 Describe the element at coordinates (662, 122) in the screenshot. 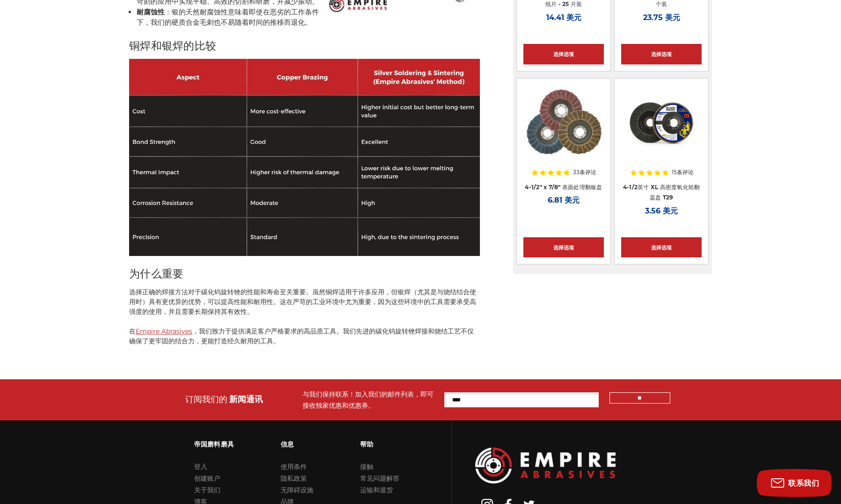

I see `img: 4-1/2英寸 XL 高密度氧化锆翻盖盘 T29` at that location.